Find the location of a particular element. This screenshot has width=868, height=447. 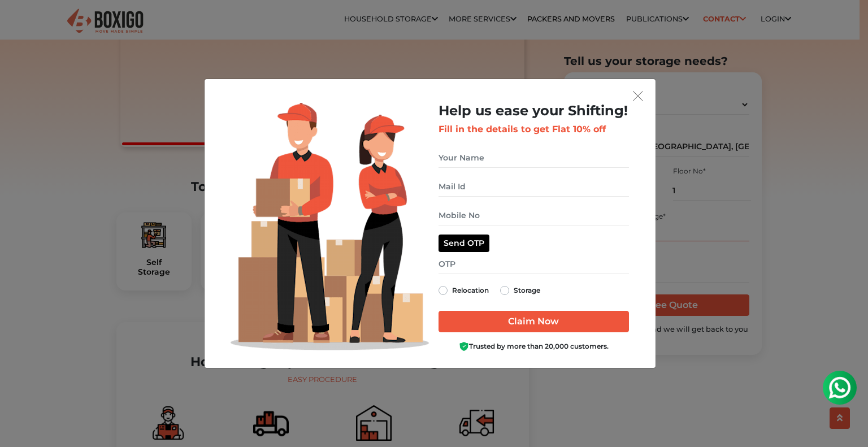

img: whatsapp-icon.svg is located at coordinates (23, 23).